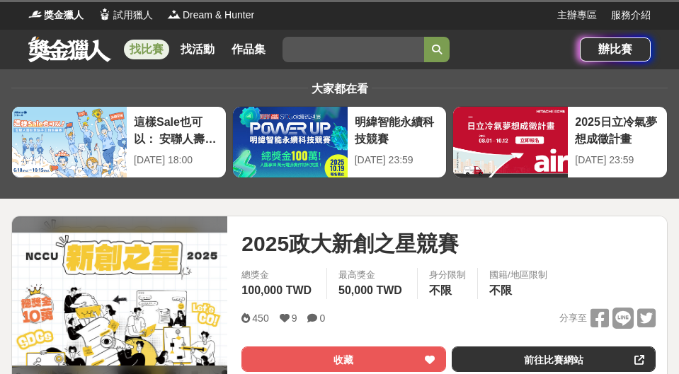 The image size is (679, 374). I want to click on button: 收藏, so click(343, 359).